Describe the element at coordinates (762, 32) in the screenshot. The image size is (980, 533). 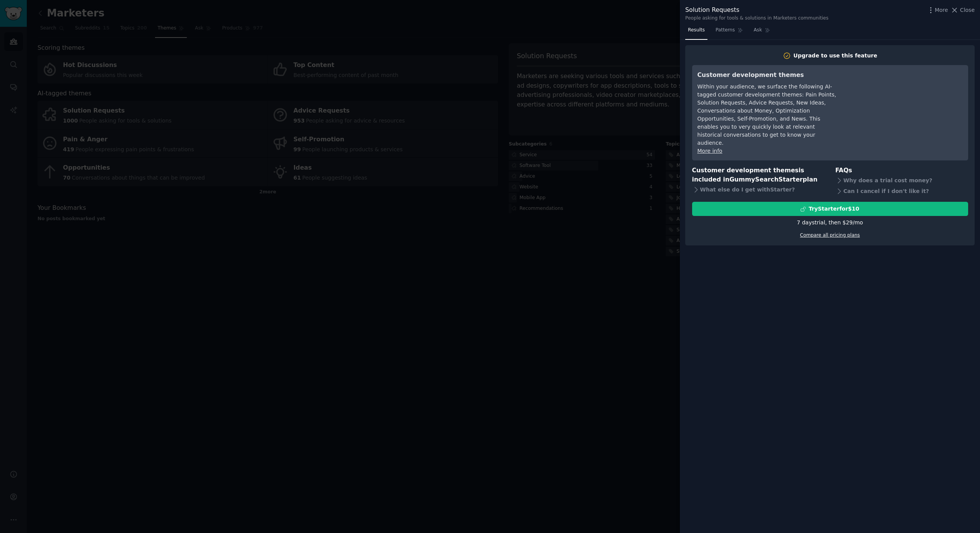
I see `a: Ask` at that location.